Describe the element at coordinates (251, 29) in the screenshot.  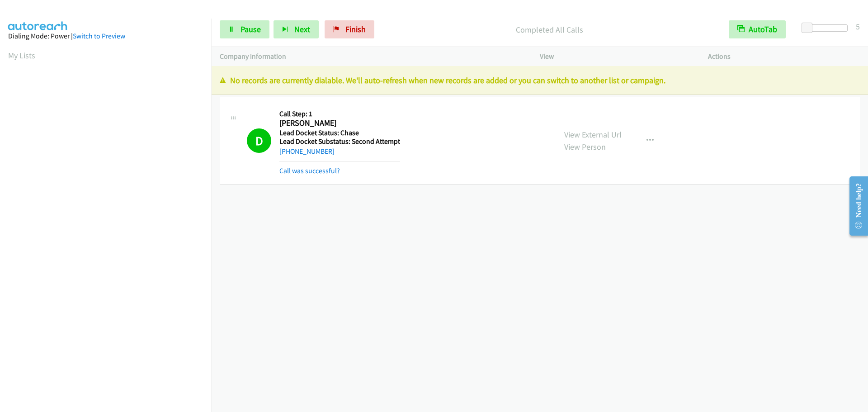
I see `span: Pause` at that location.